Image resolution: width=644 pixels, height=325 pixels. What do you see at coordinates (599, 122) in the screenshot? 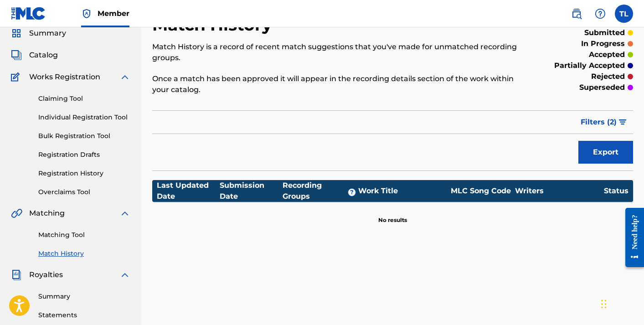
I see `span: Filters ( 2 )` at bounding box center [599, 122].